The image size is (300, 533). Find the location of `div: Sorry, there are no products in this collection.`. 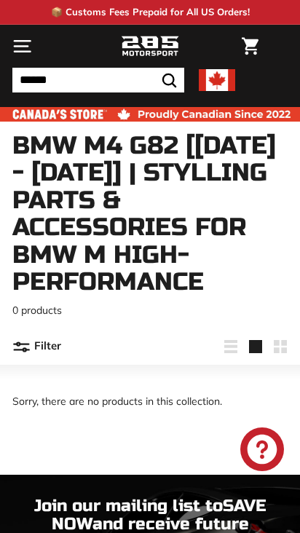

div: Sorry, there are no products in this collection. is located at coordinates (150, 401).